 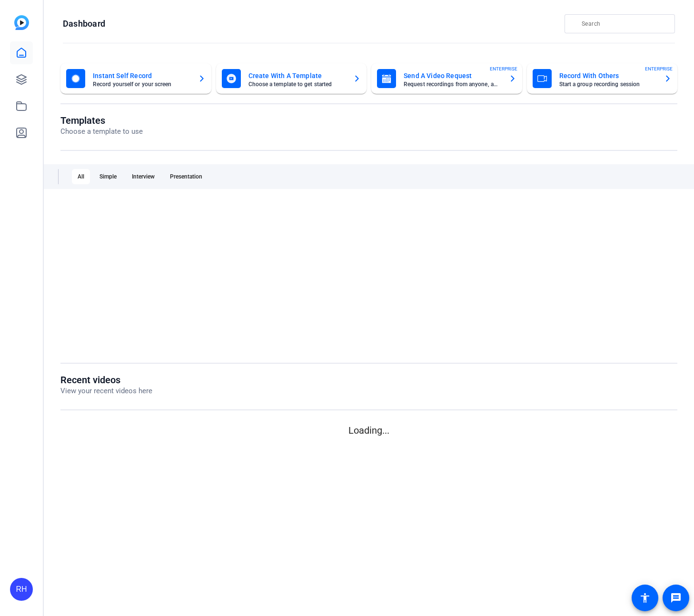 I want to click on h1: Recent videos, so click(x=106, y=380).